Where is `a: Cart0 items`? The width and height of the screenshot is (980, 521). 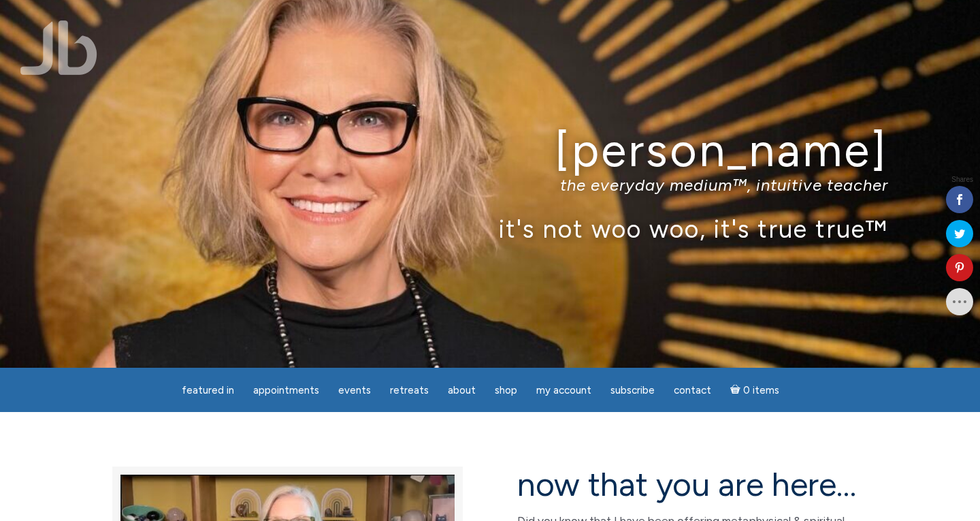
a: Cart0 items is located at coordinates (755, 389).